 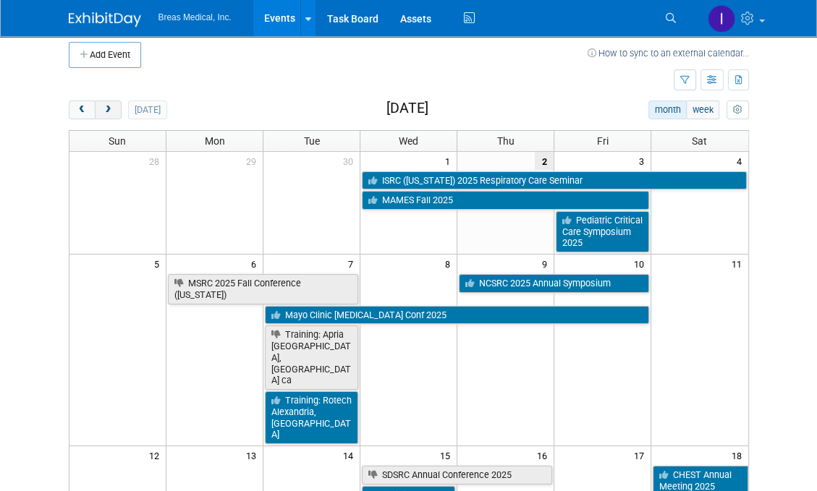 I want to click on span: 3, so click(x=644, y=161).